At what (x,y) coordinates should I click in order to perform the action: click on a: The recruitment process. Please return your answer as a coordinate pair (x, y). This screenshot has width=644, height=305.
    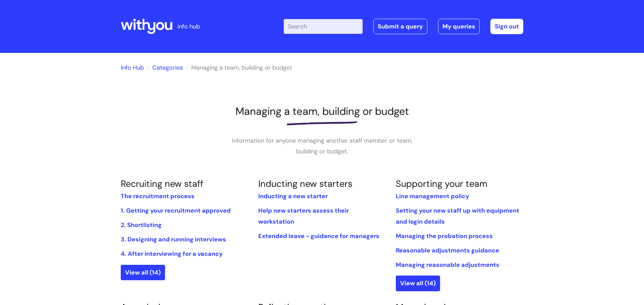
    Looking at the image, I should click on (158, 196).